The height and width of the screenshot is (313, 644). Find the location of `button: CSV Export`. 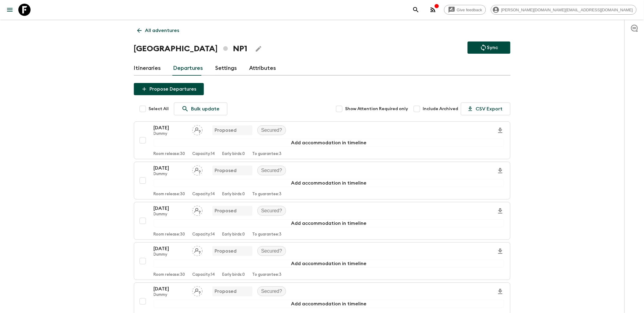

button: CSV Export is located at coordinates (486, 109).